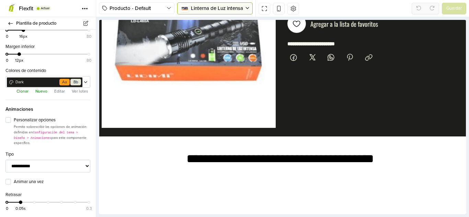 The image size is (469, 217). I want to click on span: Flexfit, so click(26, 9).